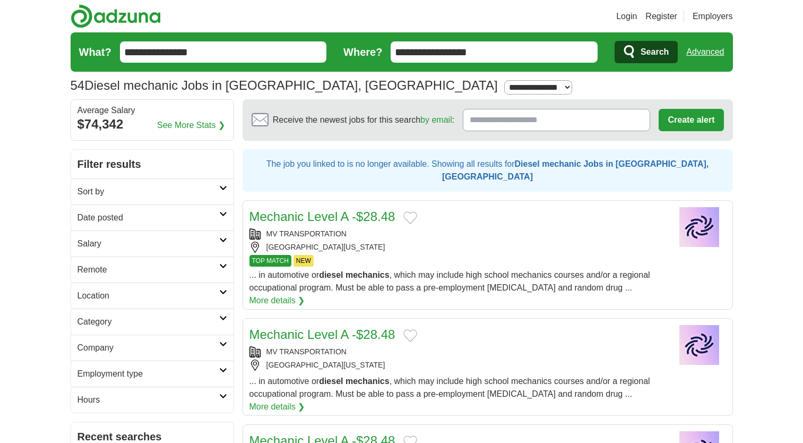  What do you see at coordinates (152, 217) in the screenshot?
I see `a: Date posted` at bounding box center [152, 217].